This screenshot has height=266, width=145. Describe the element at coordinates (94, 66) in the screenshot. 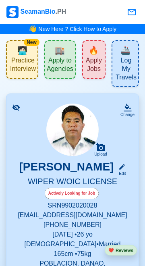

I see `span: Apply Jobs` at that location.